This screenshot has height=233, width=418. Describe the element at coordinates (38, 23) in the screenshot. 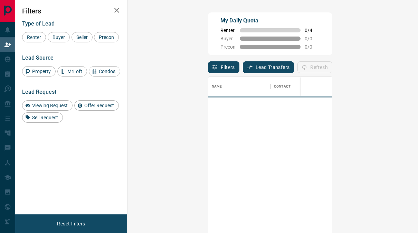

I see `span: Type of Lead` at that location.